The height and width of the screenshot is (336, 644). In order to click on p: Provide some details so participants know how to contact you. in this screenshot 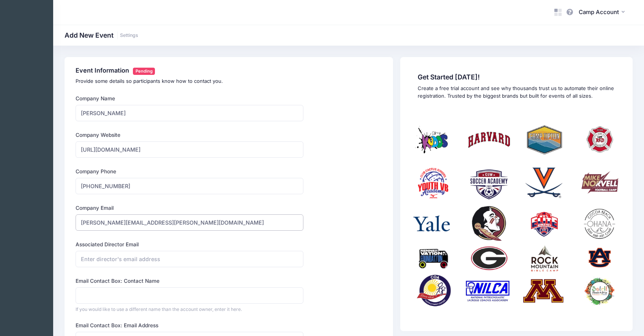, I will do `click(229, 81)`.